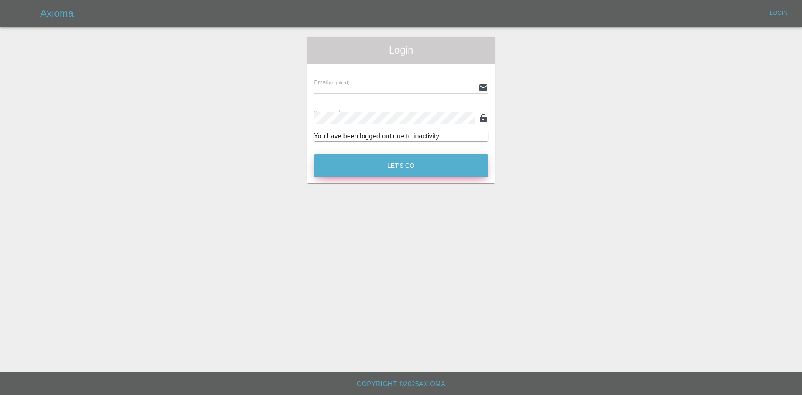 The height and width of the screenshot is (395, 802). What do you see at coordinates (331, 82) in the screenshot?
I see `span: Email` at bounding box center [331, 82].